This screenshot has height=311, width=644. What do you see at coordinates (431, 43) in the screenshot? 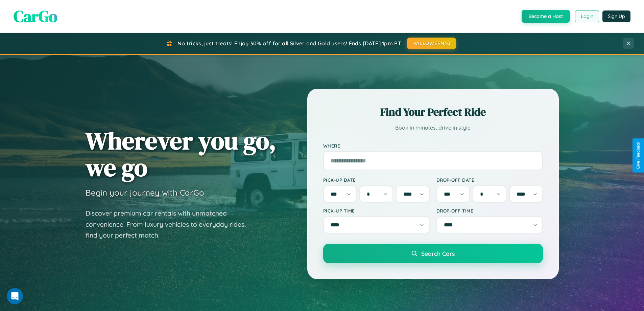
I see `button: HALLOWEEN30` at bounding box center [431, 43].